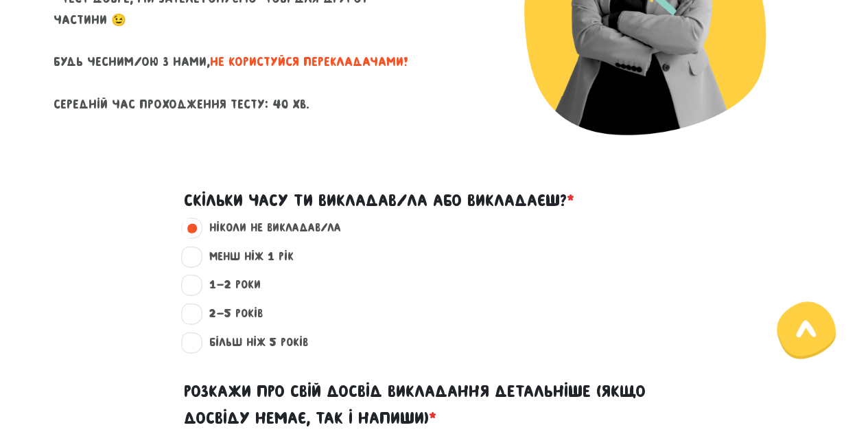 This screenshot has width=868, height=434. What do you see at coordinates (308, 62) in the screenshot?
I see `span: не користуйся перекладачами!` at bounding box center [308, 62].